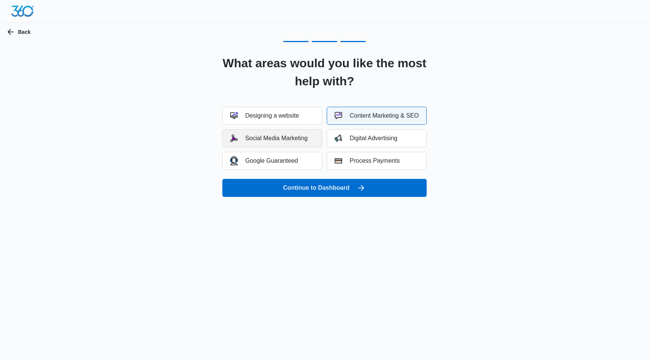  Describe the element at coordinates (377, 161) in the screenshot. I see `button: Process Payments` at that location.